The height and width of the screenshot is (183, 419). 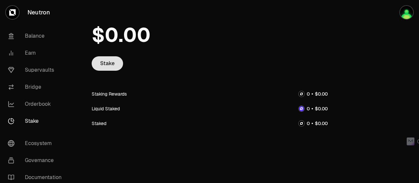 What do you see at coordinates (407, 12) in the screenshot?
I see `img: Kycka wallet` at bounding box center [407, 12].